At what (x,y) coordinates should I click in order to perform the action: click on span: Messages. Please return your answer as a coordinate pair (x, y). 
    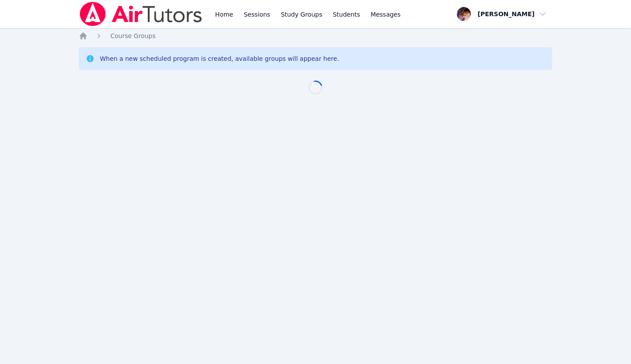
    Looking at the image, I should click on (386, 15).